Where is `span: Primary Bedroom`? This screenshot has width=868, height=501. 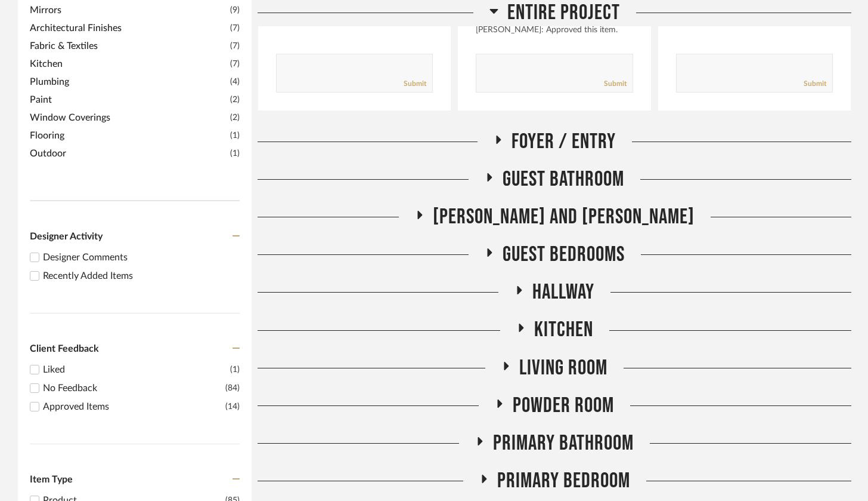
span: Primary Bedroom is located at coordinates (564, 481).